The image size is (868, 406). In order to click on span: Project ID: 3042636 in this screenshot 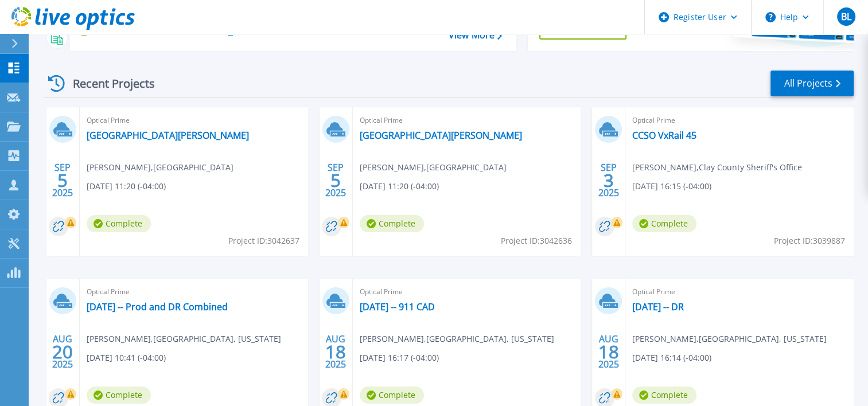, I will do `click(536, 241)`.